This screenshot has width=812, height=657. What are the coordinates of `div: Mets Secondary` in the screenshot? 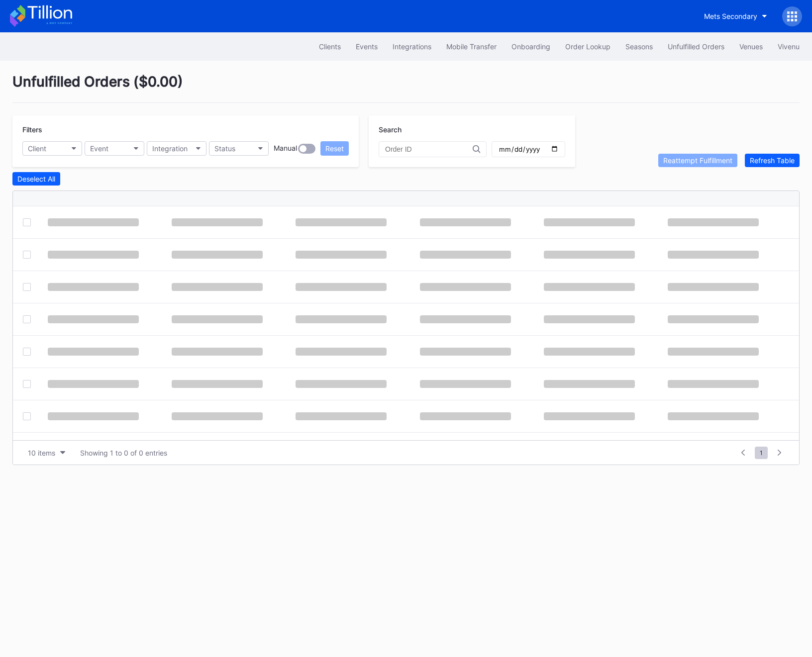 It's located at (731, 16).